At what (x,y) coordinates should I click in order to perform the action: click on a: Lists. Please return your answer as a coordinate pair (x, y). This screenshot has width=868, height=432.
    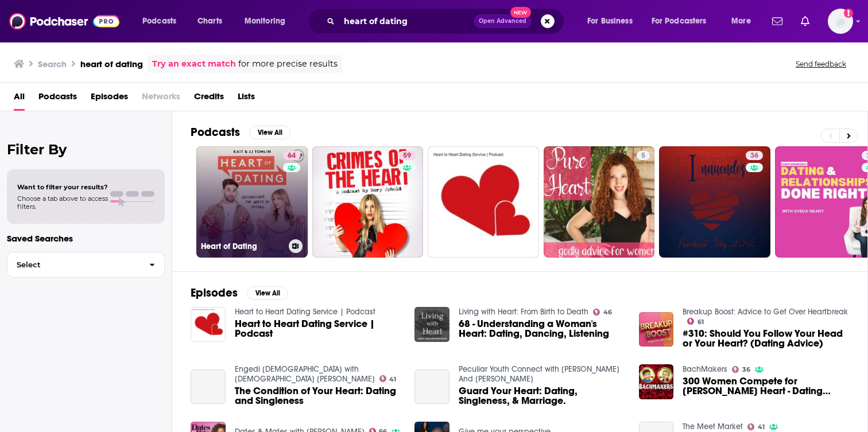
    Looking at the image, I should click on (246, 99).